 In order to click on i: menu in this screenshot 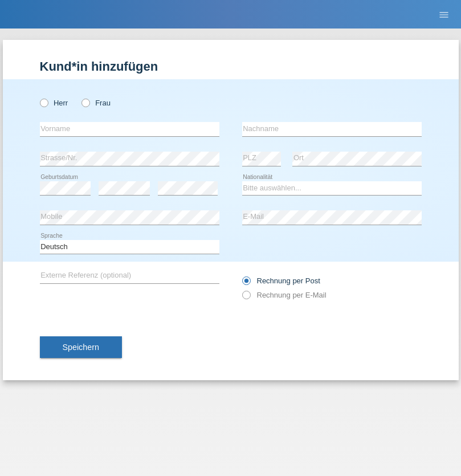, I will do `click(444, 15)`.